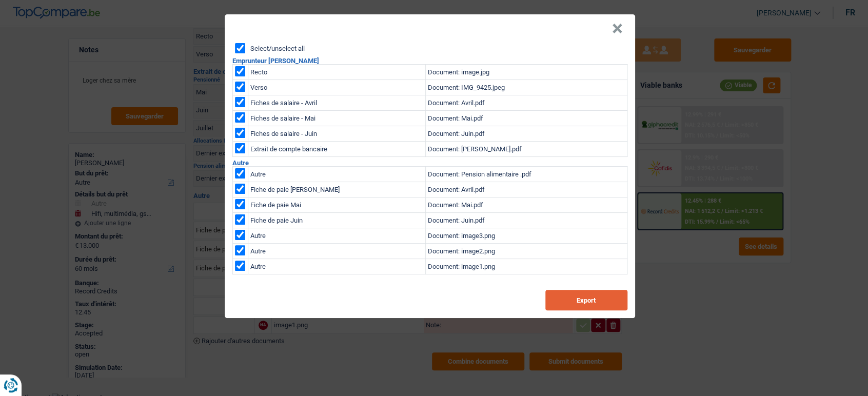 The height and width of the screenshot is (396, 868). Describe the element at coordinates (336, 88) in the screenshot. I see `td: Verso` at that location.